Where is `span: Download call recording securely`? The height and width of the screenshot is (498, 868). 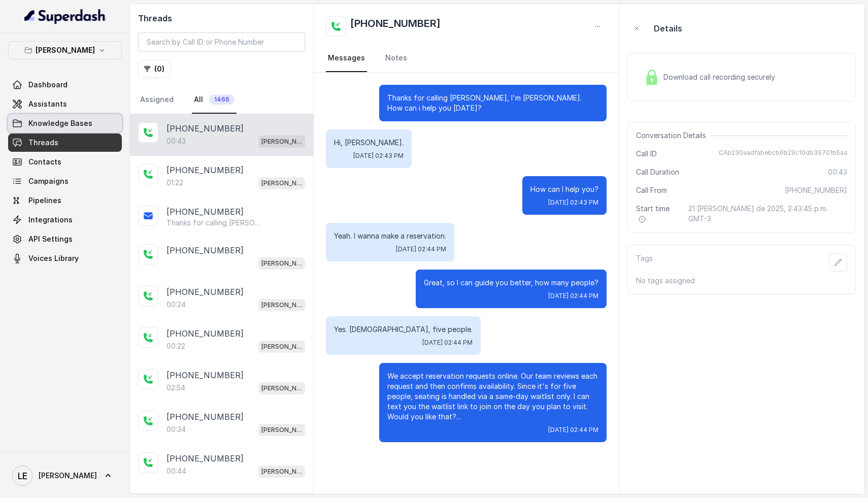
span: Download call recording securely is located at coordinates (722, 77).